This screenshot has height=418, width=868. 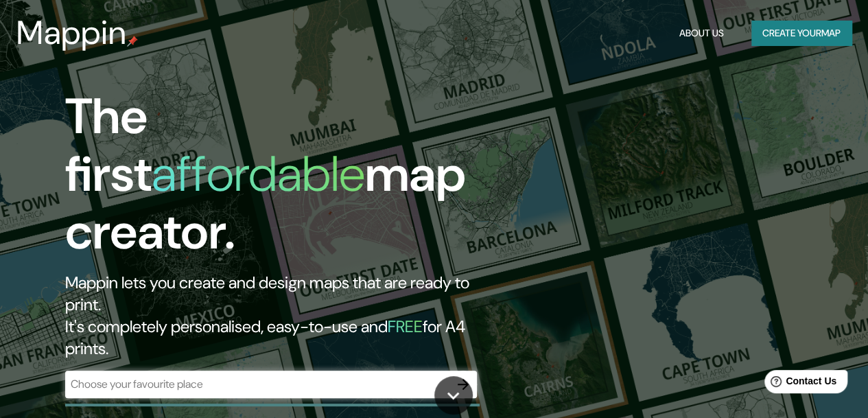 What do you see at coordinates (701, 33) in the screenshot?
I see `button: About Us` at bounding box center [701, 33].